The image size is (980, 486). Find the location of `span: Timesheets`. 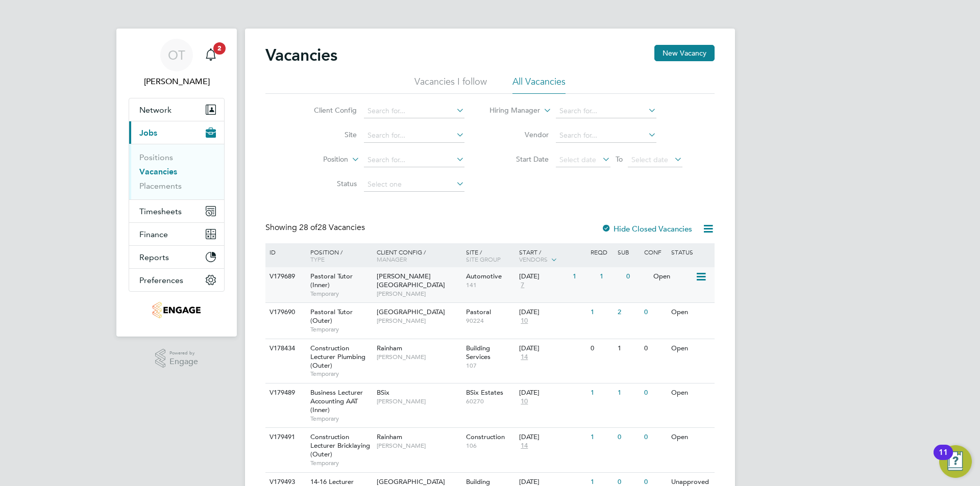

span: Timesheets is located at coordinates (160, 211).